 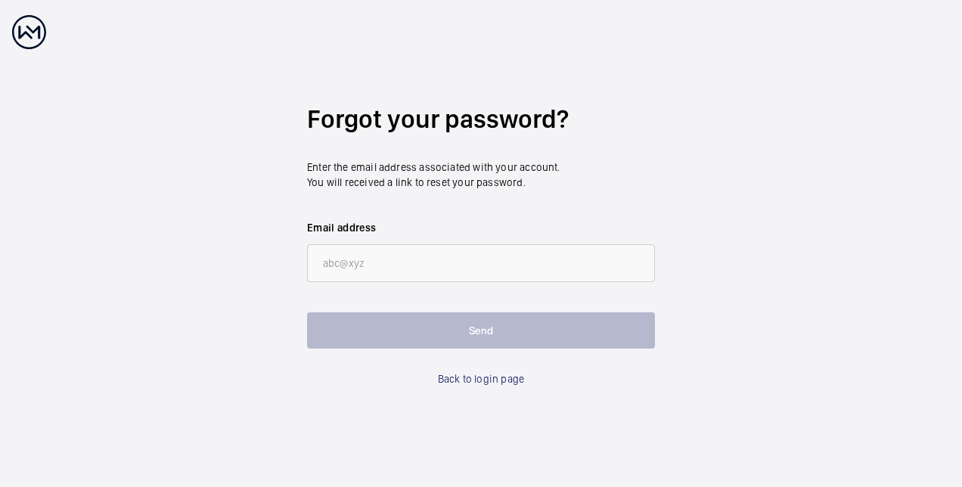 I want to click on h2: Forgot your password?, so click(x=481, y=119).